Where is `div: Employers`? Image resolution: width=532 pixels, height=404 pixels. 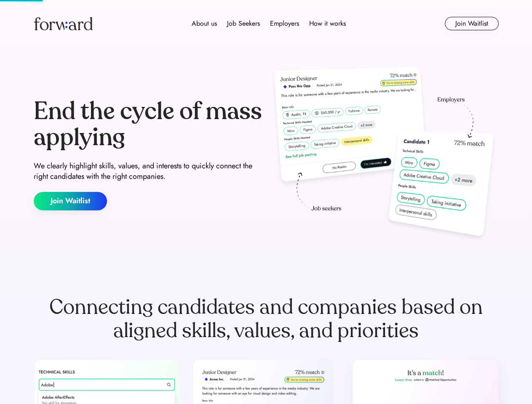
div: Employers is located at coordinates (284, 24).